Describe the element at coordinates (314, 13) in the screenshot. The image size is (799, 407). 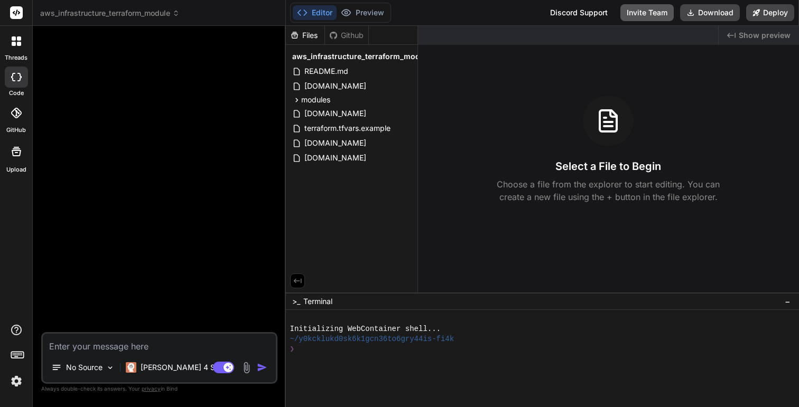
I see `button: Editor` at that location.